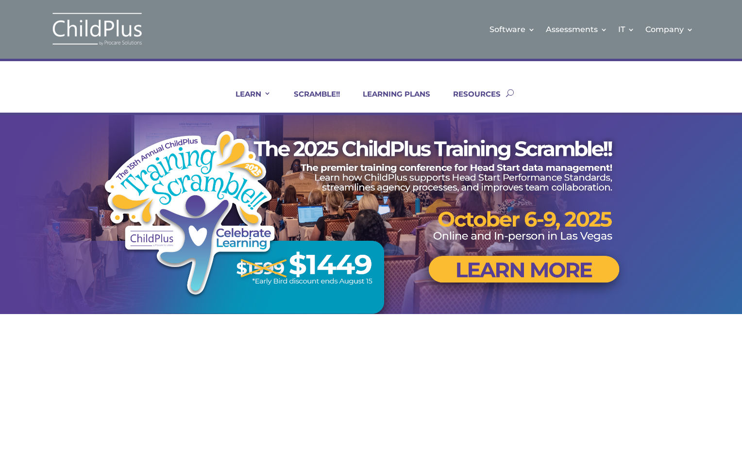  What do you see at coordinates (471, 101) in the screenshot?
I see `a: RESOURCES` at bounding box center [471, 101].